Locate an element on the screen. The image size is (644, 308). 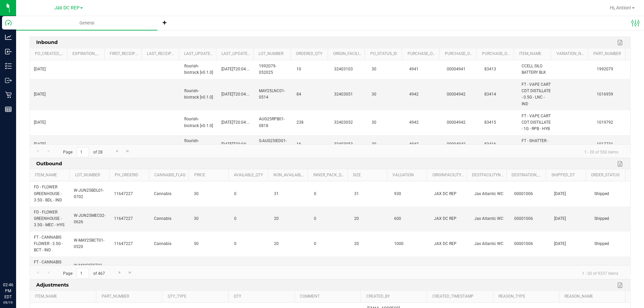
a: created_timestamp is located at coordinates (461, 297).